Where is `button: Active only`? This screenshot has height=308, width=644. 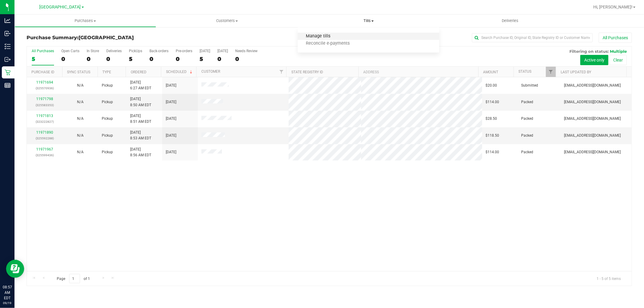 button: Active only is located at coordinates (594, 60).